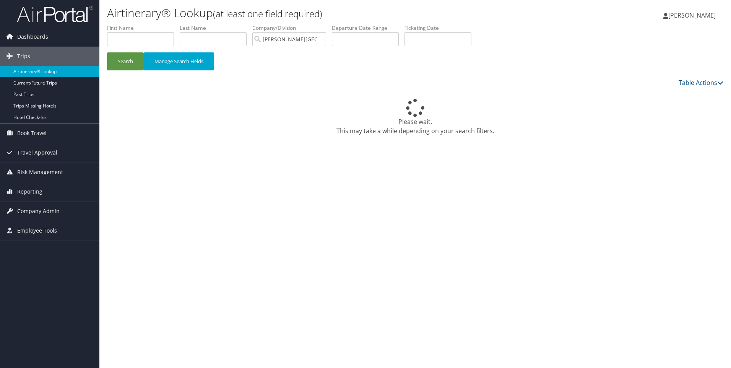 The height and width of the screenshot is (368, 731). I want to click on button: Manage Search Fields, so click(179, 61).